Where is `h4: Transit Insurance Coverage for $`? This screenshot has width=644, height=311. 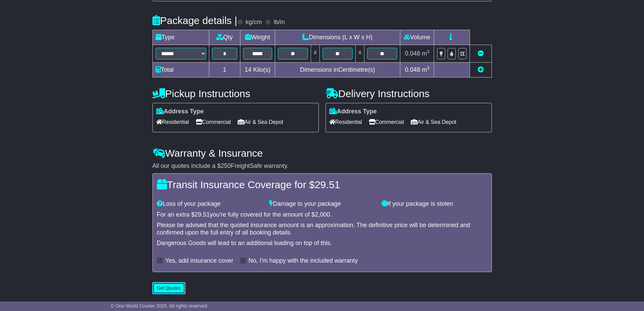
h4: Transit Insurance Coverage for $ is located at coordinates (322, 184).